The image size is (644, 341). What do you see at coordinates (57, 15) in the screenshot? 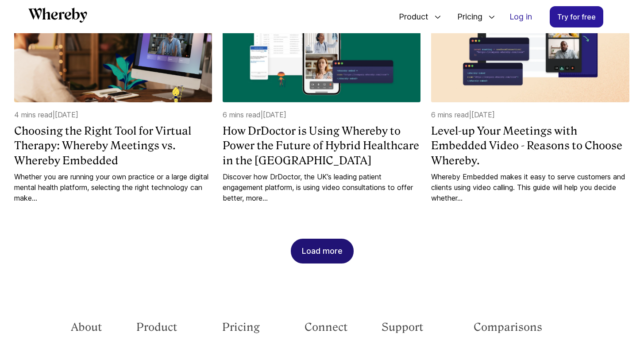
I see `svg: Whereby` at bounding box center [57, 15].